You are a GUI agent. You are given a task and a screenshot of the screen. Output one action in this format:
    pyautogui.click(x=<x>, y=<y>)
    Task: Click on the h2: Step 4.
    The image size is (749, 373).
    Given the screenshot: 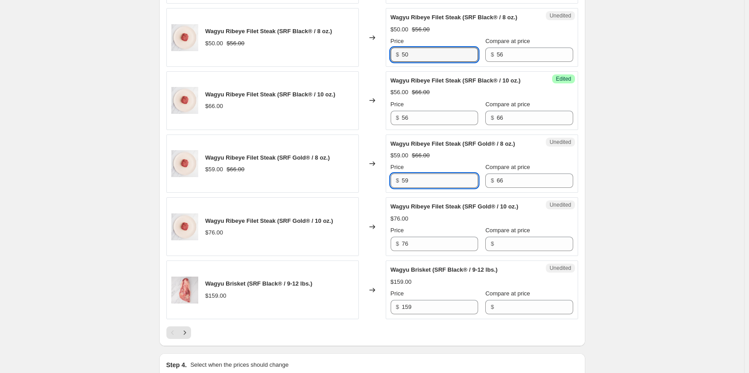 What is the action you would take?
    pyautogui.click(x=177, y=365)
    